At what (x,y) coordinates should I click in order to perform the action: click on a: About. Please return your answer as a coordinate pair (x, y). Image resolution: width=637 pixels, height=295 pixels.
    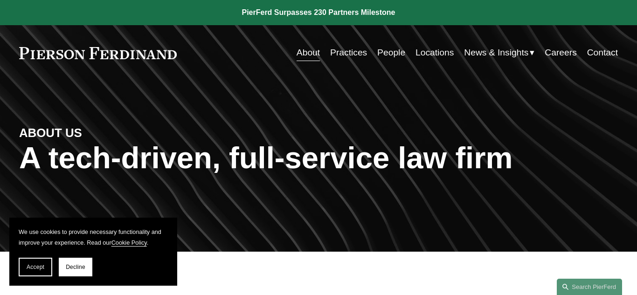
    Looking at the image, I should click on (308, 53).